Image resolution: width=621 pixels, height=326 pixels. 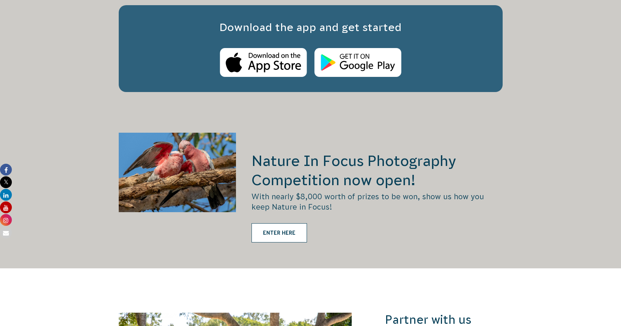 I want to click on a: ENTER HERE, so click(x=279, y=233).